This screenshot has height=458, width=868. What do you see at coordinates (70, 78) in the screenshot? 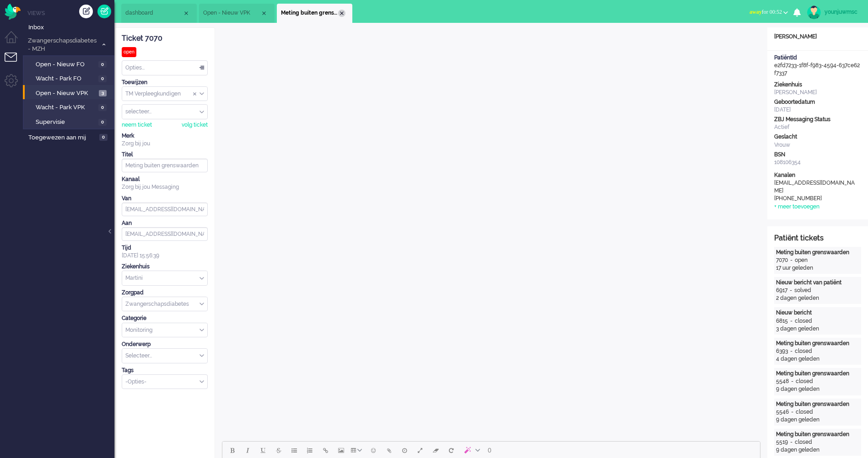
I see `a: Wacht - Park FO 0` at bounding box center [70, 78].